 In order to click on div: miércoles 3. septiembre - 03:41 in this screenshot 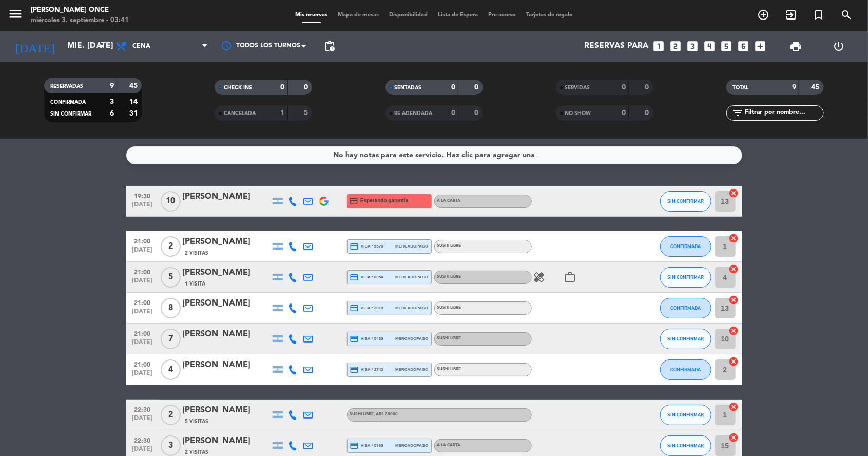, I will do `click(79, 20)`.